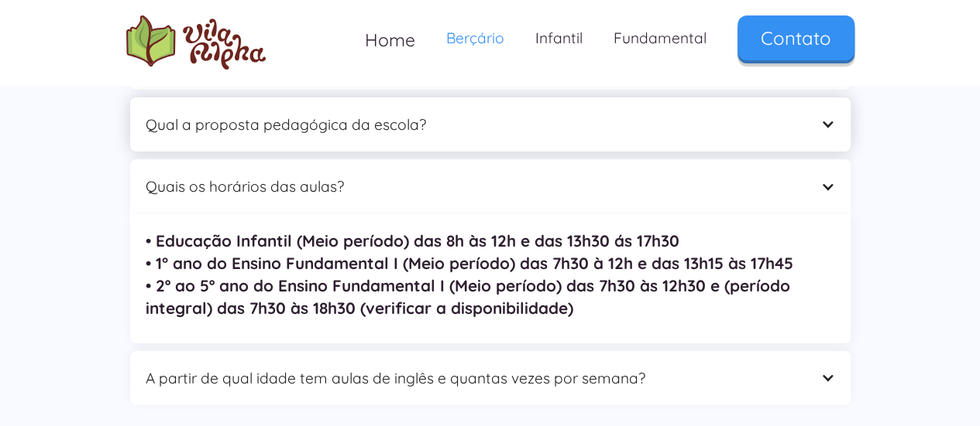 The height and width of the screenshot is (426, 980). Describe the element at coordinates (660, 38) in the screenshot. I see `a: Fundamental` at that location.